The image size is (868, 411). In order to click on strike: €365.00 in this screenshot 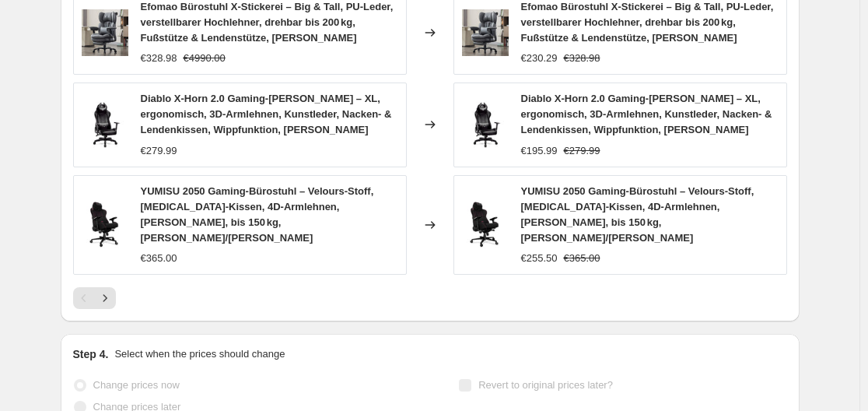, I will do `click(582, 259)`.